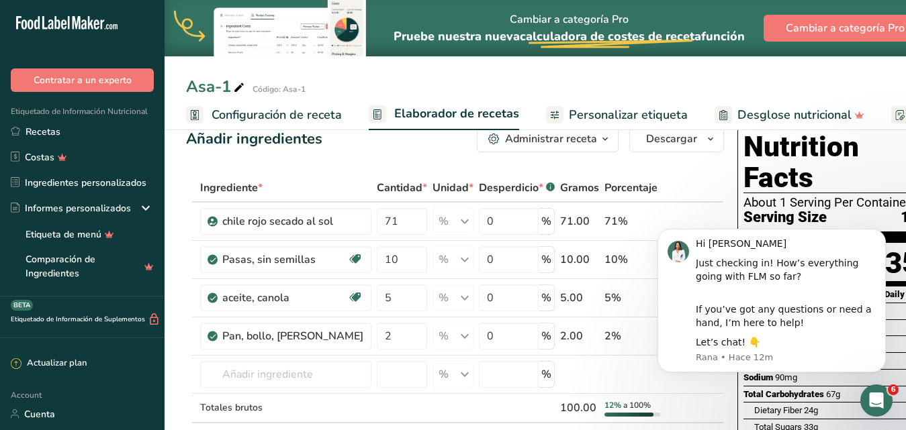 The width and height of the screenshot is (906, 430). What do you see at coordinates (444, 115) in the screenshot?
I see `a: Elaborador de recetas` at bounding box center [444, 115].